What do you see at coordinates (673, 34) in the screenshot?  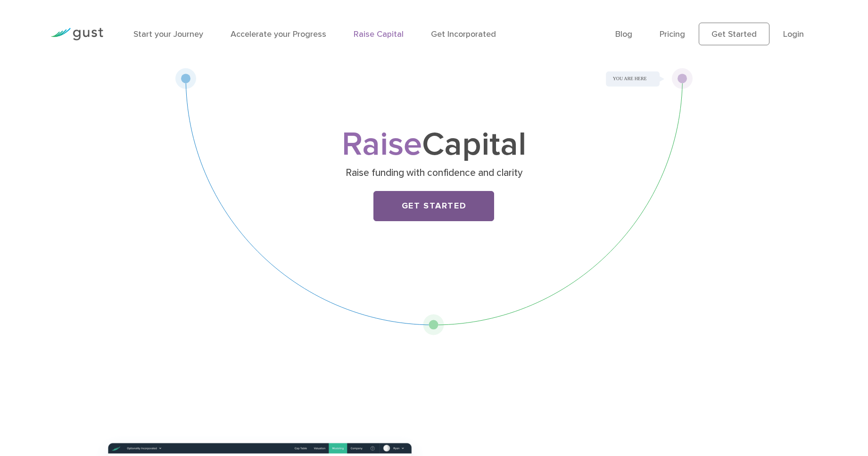 I see `a: Pricing` at bounding box center [673, 34].